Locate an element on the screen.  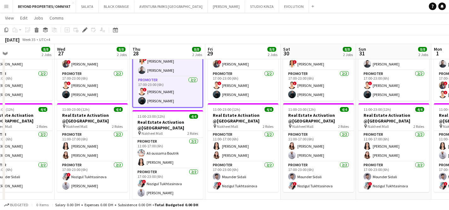
a: Comms is located at coordinates (56, 18).